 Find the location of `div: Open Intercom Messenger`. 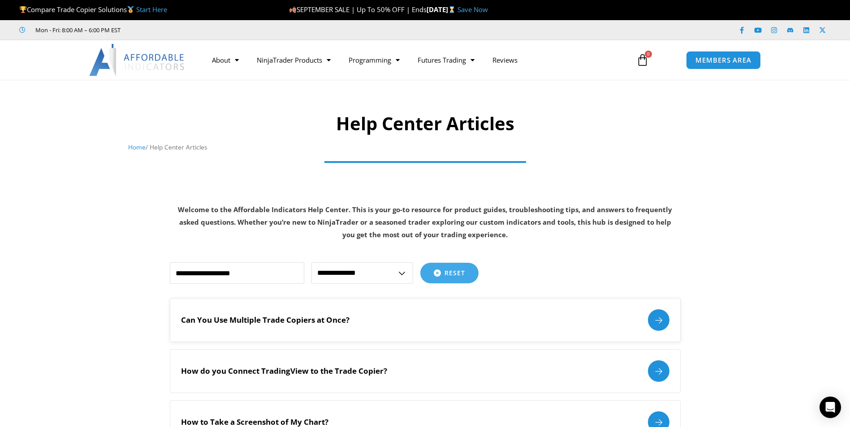

div: Open Intercom Messenger is located at coordinates (830, 408).